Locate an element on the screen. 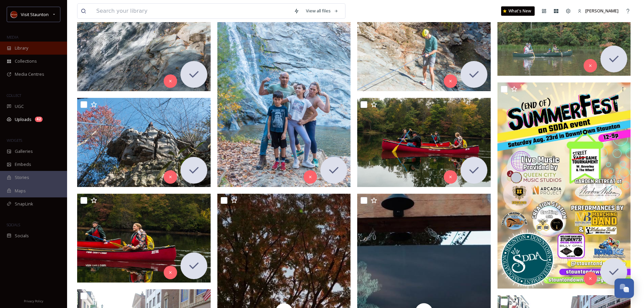 The height and width of the screenshot is (308, 644). span: Media Centres is located at coordinates (29, 74).